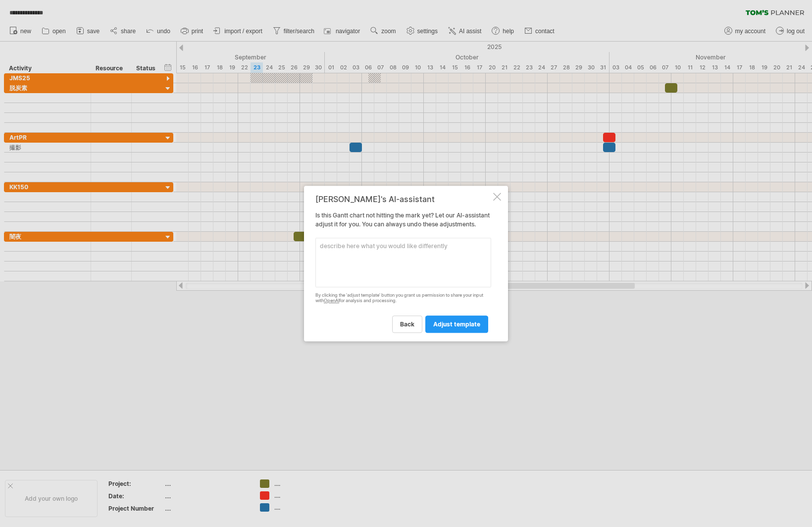 This screenshot has width=812, height=527. I want to click on a: OpenAI, so click(331, 300).